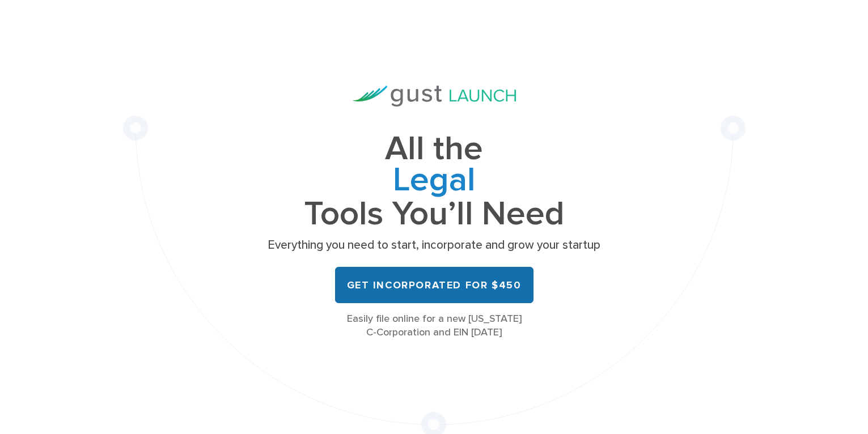 The width and height of the screenshot is (868, 434). Describe the element at coordinates (434, 182) in the screenshot. I see `span: Legal` at that location.